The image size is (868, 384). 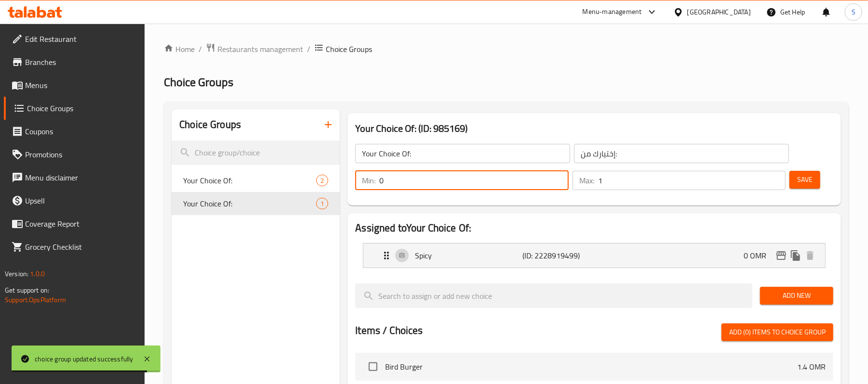 What do you see at coordinates (81, 178) in the screenshot?
I see `span: Menu disclaimer` at bounding box center [81, 178].